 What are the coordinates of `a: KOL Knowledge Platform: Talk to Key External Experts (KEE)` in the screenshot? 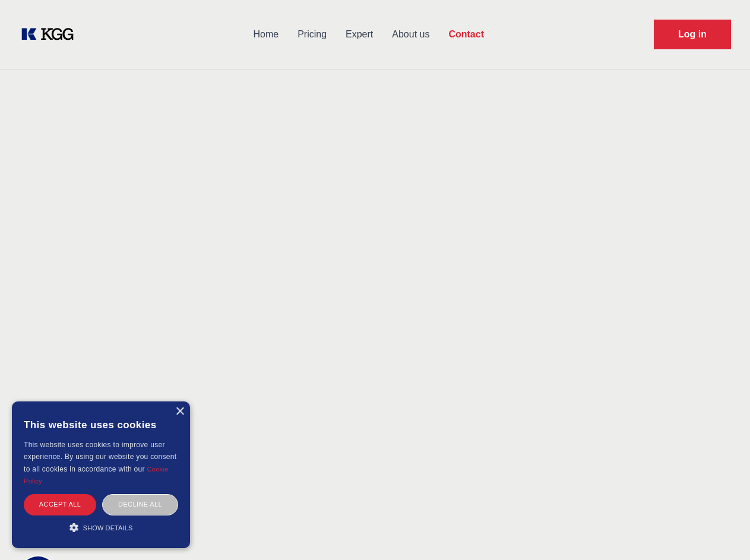 It's located at (51, 34).